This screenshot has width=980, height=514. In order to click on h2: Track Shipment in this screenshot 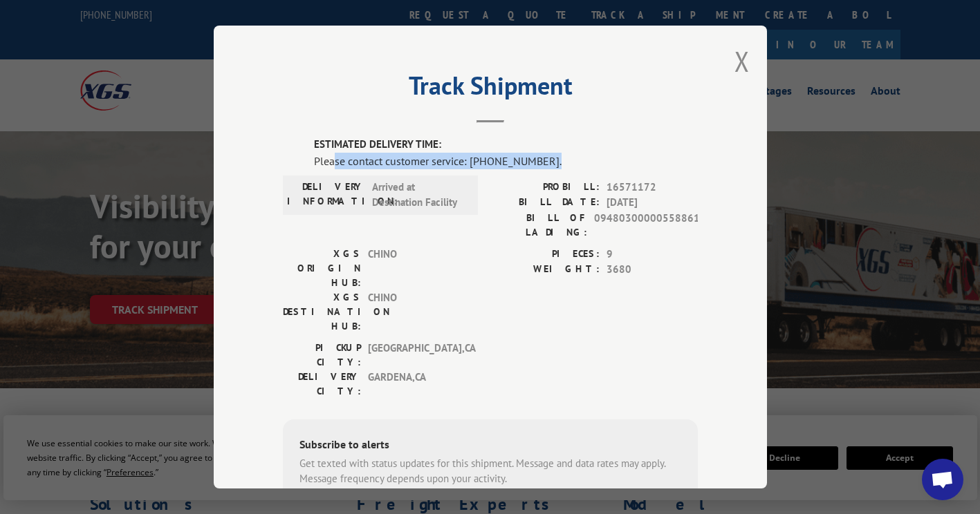, I will do `click(490, 89)`.